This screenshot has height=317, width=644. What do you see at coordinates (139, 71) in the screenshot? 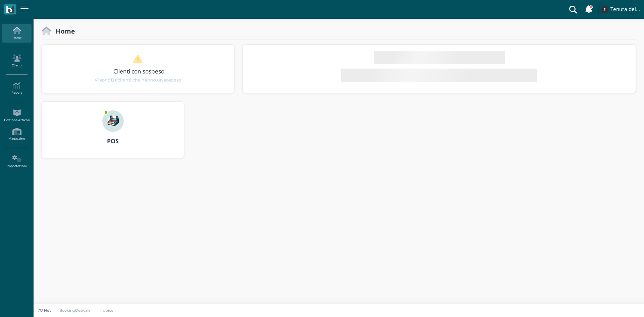
I see `h3: Clienti con sospeso` at bounding box center [139, 71].